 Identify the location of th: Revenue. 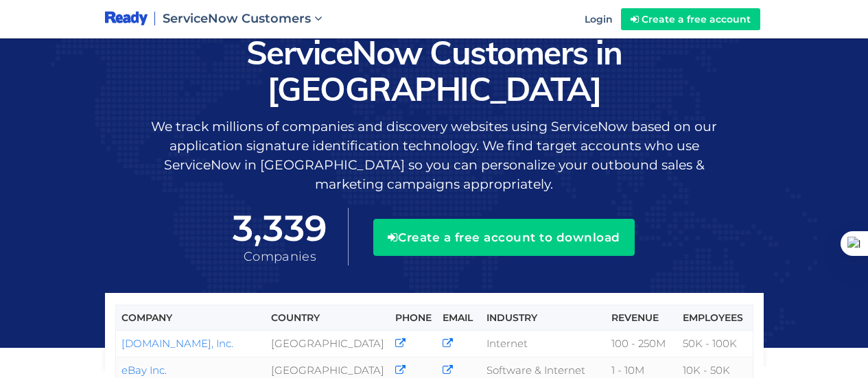
(641, 317).